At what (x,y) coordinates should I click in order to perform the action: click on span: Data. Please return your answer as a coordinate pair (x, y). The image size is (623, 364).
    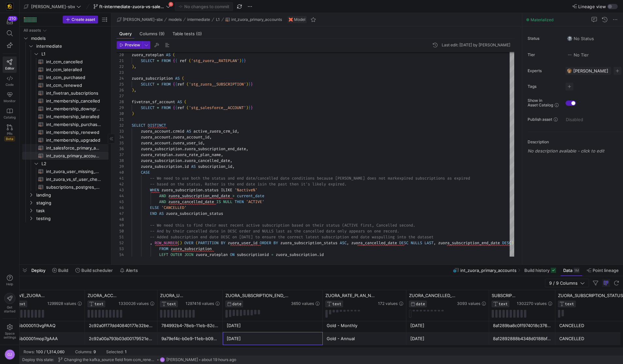
    Looking at the image, I should click on (568, 270).